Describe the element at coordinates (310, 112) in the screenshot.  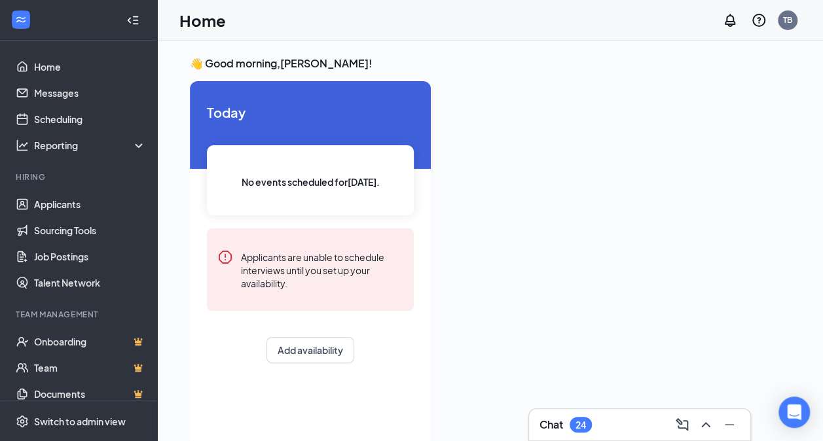
I see `span: Today` at that location.